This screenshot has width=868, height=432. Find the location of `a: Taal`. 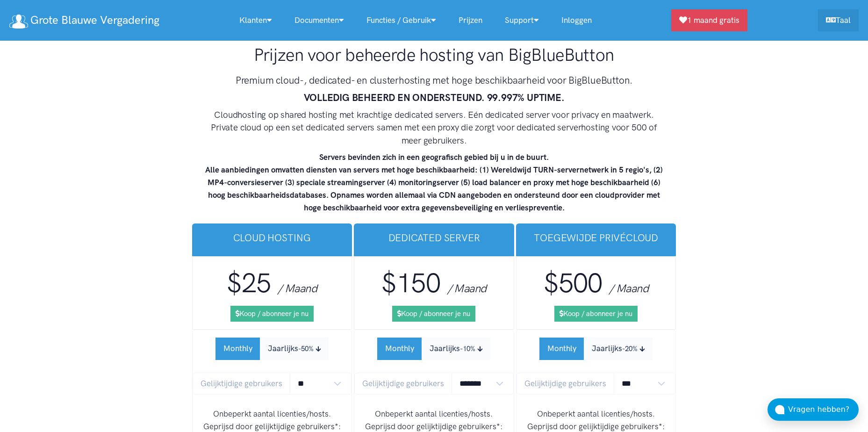

a: Taal is located at coordinates (838, 20).